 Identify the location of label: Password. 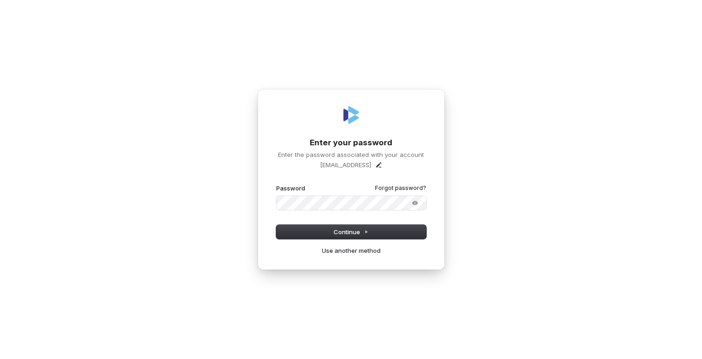
(291, 188).